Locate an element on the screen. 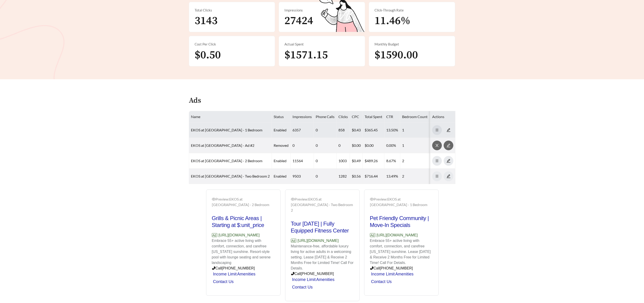 The width and height of the screenshot is (644, 303). td: 6357 is located at coordinates (302, 130).